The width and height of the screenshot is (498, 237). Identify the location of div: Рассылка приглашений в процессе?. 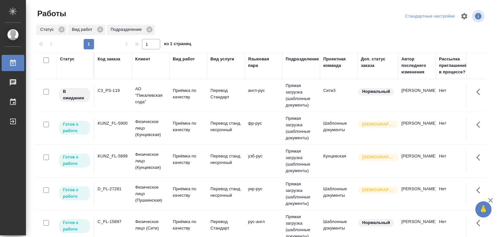
(455, 66).